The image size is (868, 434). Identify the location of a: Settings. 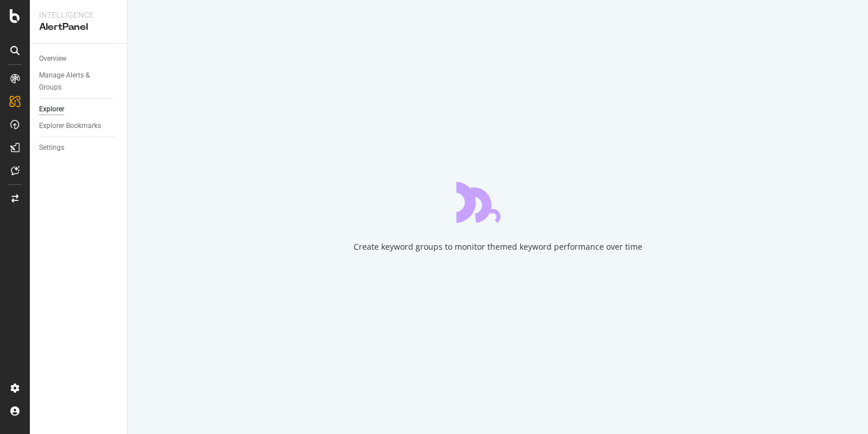
(79, 148).